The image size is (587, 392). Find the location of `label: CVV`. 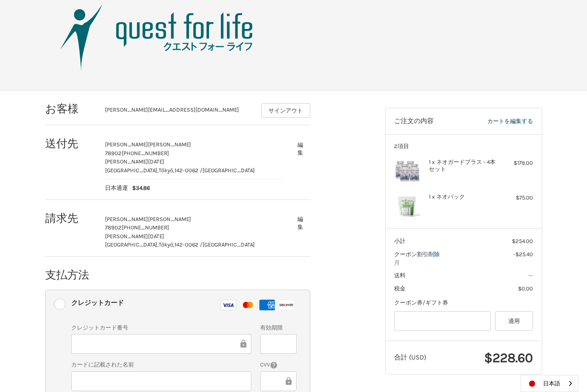

label: CVV is located at coordinates (278, 365).